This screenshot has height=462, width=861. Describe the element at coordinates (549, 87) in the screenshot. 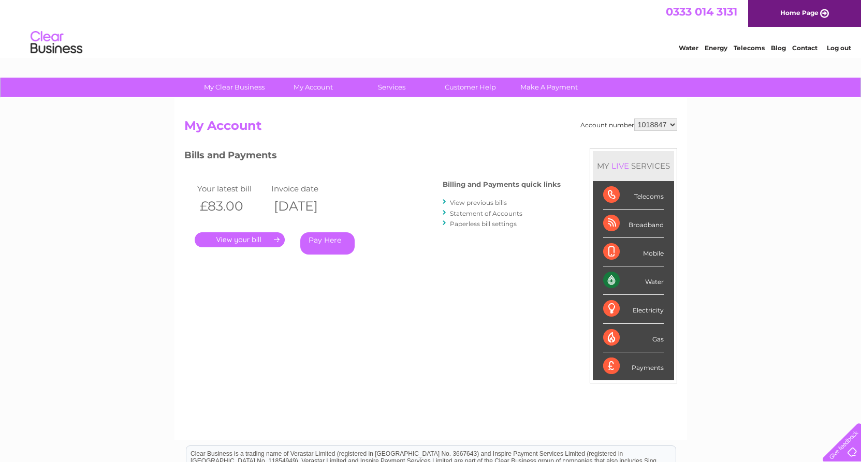

I see `a: Make A Payment` at that location.